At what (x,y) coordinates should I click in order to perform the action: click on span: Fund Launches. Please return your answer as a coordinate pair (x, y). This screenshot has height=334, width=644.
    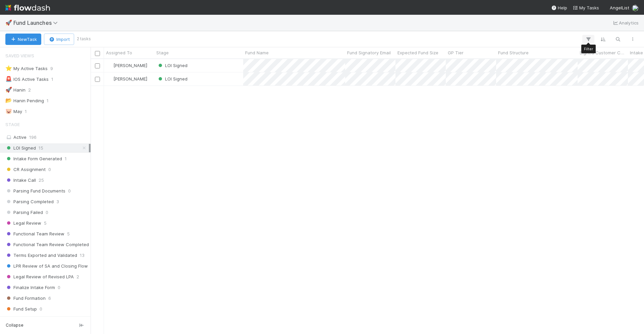
    Looking at the image, I should click on (37, 23).